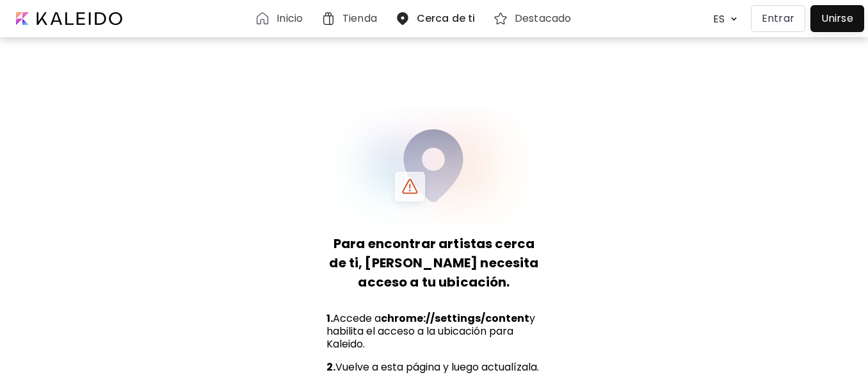 This screenshot has height=384, width=868. What do you see at coordinates (434, 165) in the screenshot?
I see `img: No Location Permission` at bounding box center [434, 165].